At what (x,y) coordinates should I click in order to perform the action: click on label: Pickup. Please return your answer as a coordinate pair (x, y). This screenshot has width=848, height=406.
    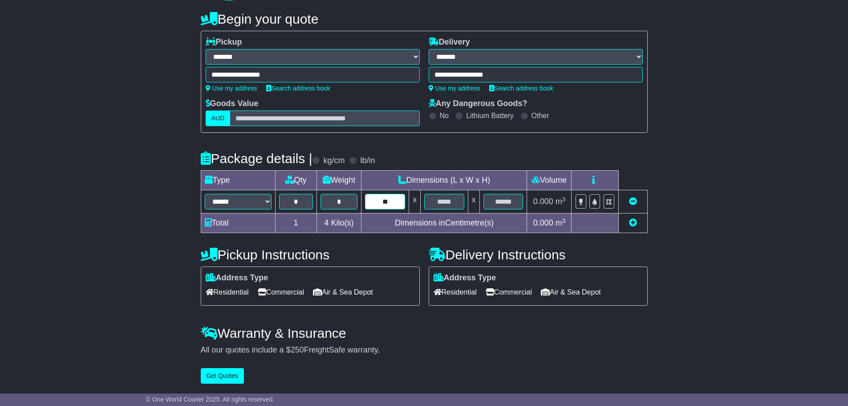
    Looking at the image, I should click on (224, 42).